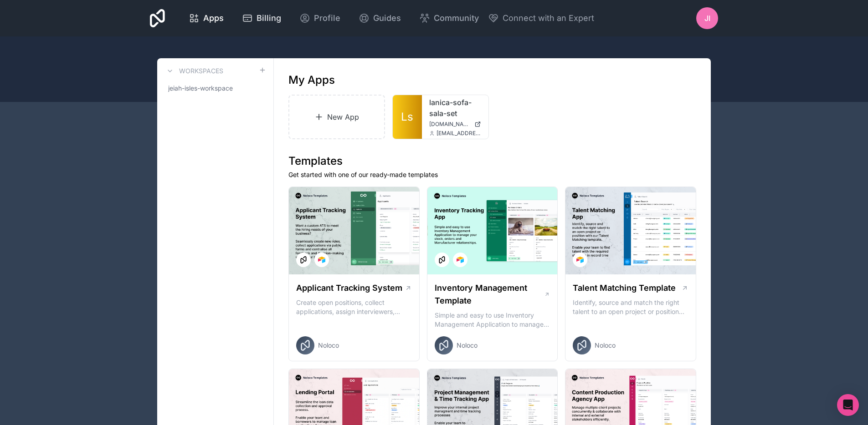  Describe the element at coordinates (455, 108) in the screenshot. I see `a: lanica-sofa-sala-set` at that location.